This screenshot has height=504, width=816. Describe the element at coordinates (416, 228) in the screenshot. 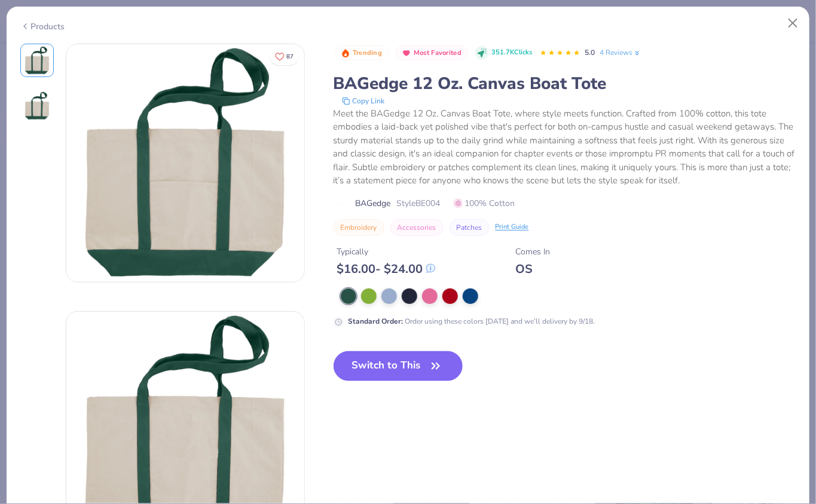

I see `button: Accessories` at that location.